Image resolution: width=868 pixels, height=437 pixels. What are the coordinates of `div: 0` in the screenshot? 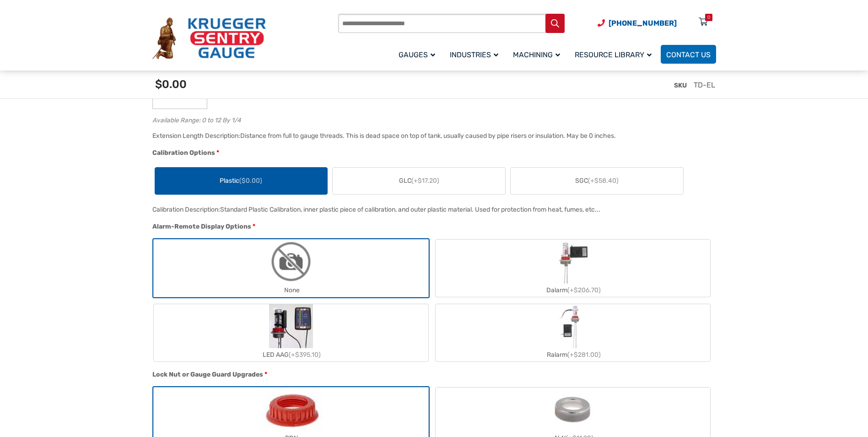 It's located at (708, 18).